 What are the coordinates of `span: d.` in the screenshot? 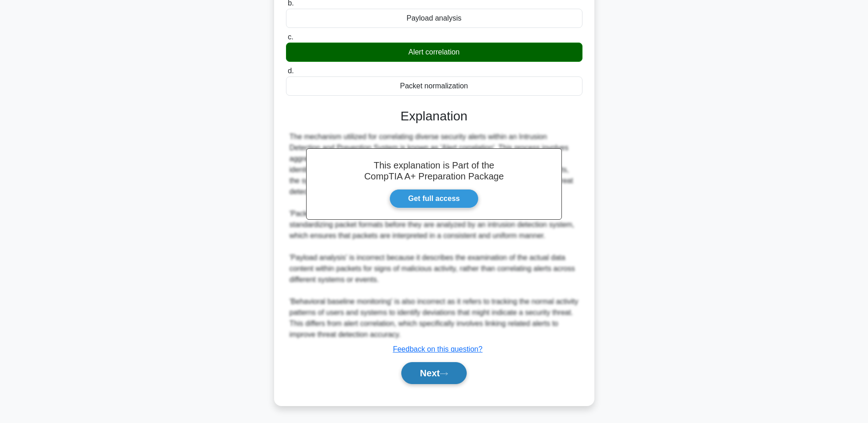 It's located at (291, 70).